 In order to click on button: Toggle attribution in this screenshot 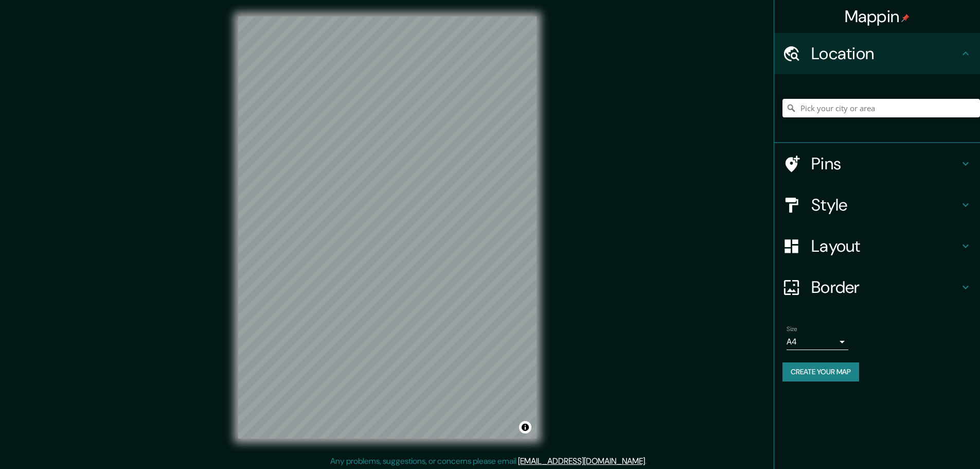, I will do `click(525, 427)`.